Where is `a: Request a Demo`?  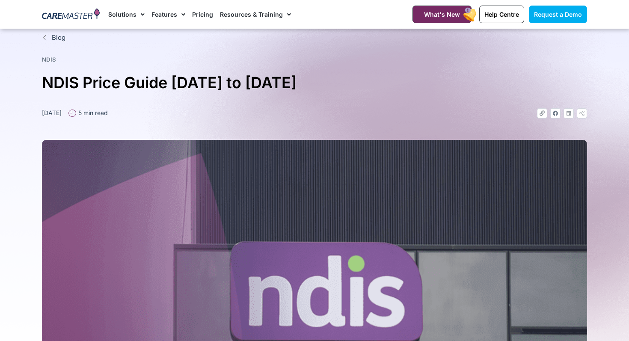 a: Request a Demo is located at coordinates (558, 14).